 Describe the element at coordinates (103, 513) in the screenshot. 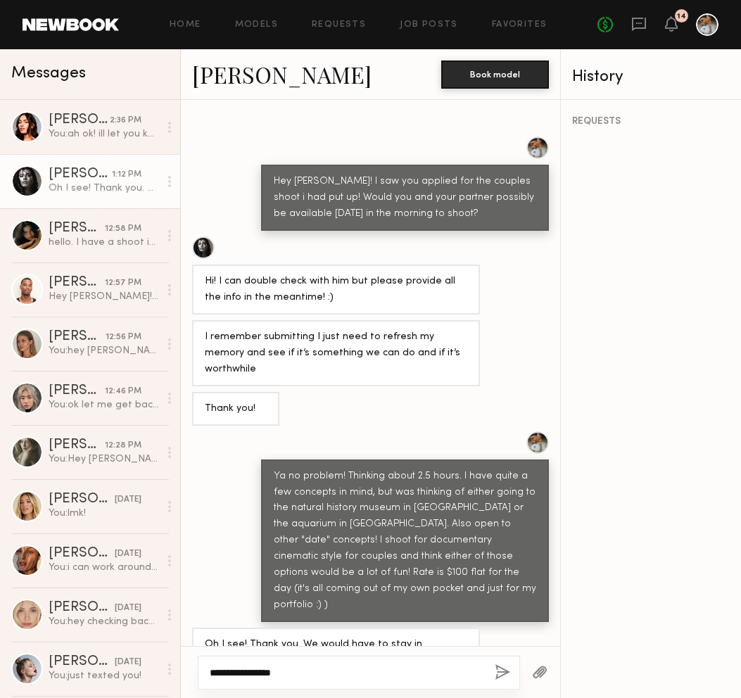

I see `div: You: lmk!` at that location.